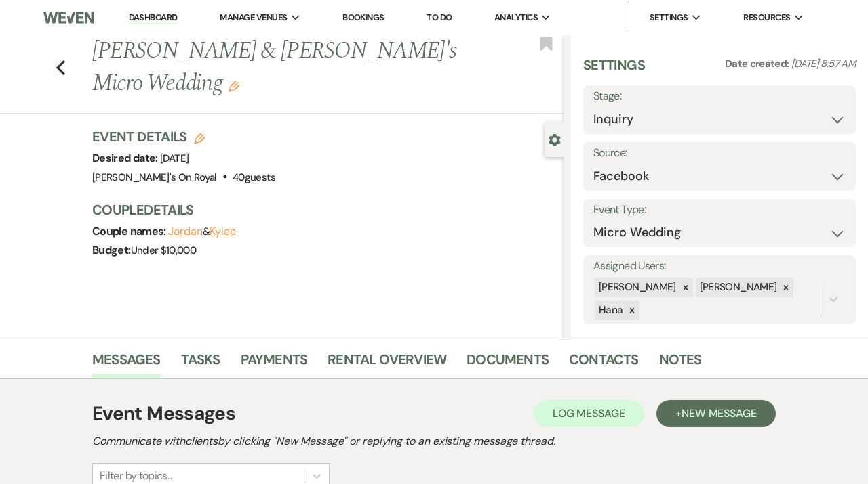  Describe the element at coordinates (719, 210) in the screenshot. I see `label: Event Type:` at that location.